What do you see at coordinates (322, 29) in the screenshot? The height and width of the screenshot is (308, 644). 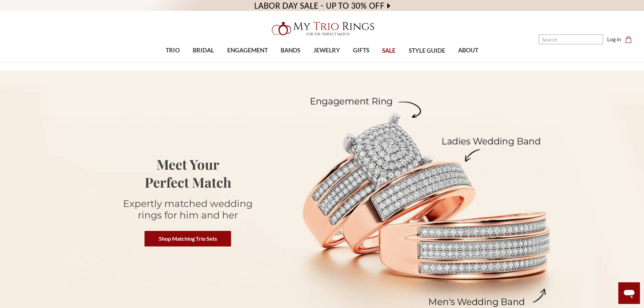 I see `img: My Trio Rings` at bounding box center [322, 29].